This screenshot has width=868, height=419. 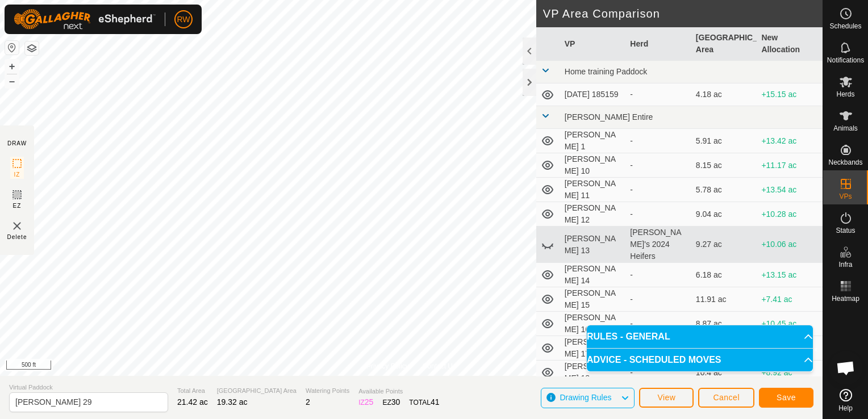 What do you see at coordinates (726, 397) in the screenshot?
I see `button: Cancel` at bounding box center [726, 397].